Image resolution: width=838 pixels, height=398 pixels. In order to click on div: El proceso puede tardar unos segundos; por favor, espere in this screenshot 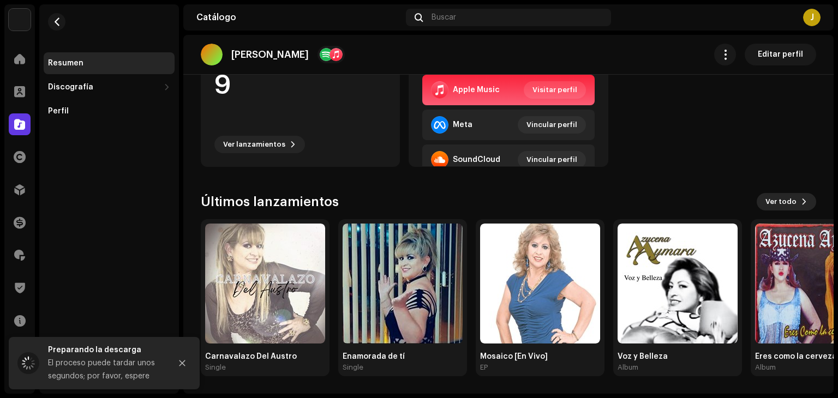, I will do `click(105, 370)`.